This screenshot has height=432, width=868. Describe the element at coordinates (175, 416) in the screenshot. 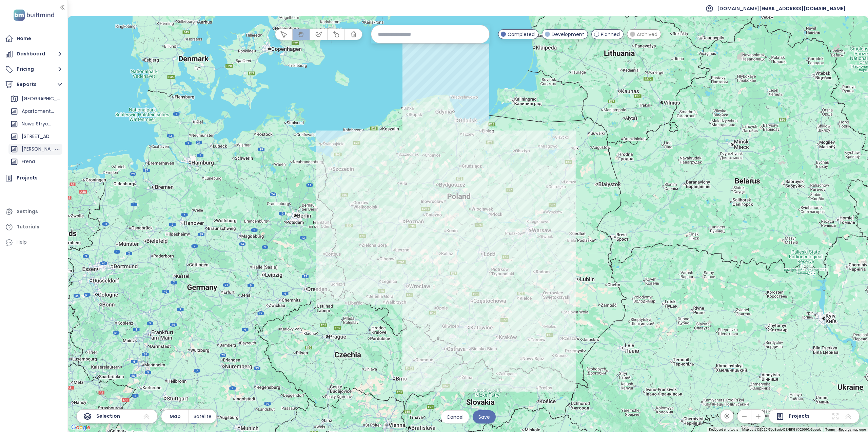

I see `span: Map` at that location.